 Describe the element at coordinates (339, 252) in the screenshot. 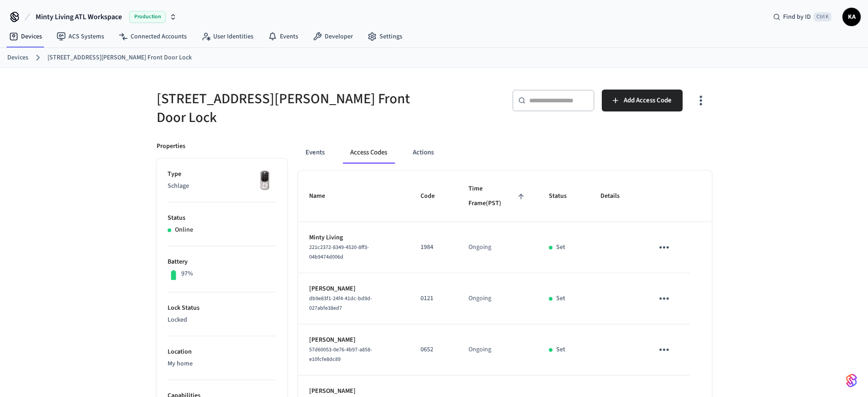

I see `span: 221c2372-8349-4520-8ff3-04b9474d006d` at that location.